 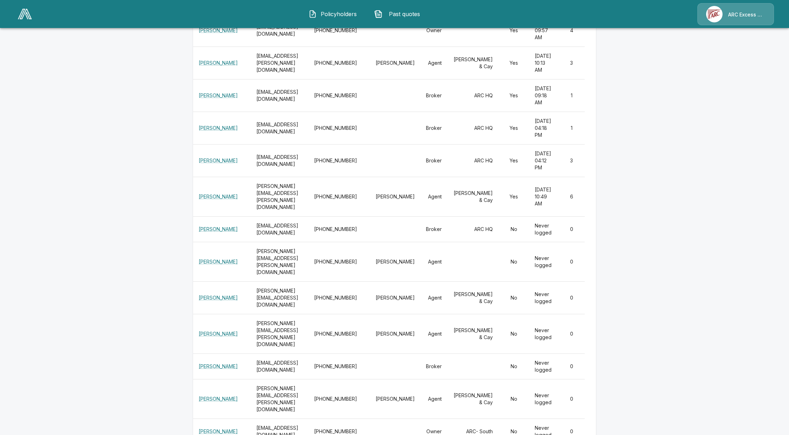 What do you see at coordinates (735, 14) in the screenshot?
I see `a: Agency IconARC Excess & Surplus` at bounding box center [735, 14].